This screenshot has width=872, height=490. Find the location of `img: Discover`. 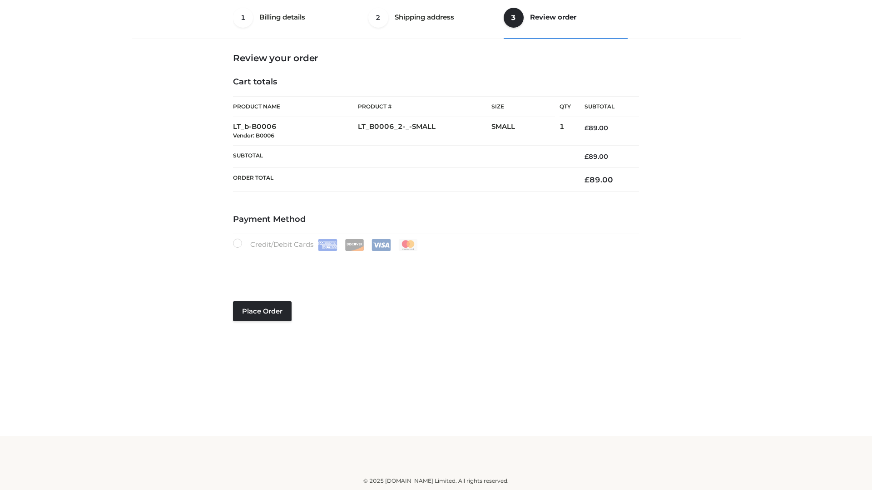

img: Discover is located at coordinates (354, 245).